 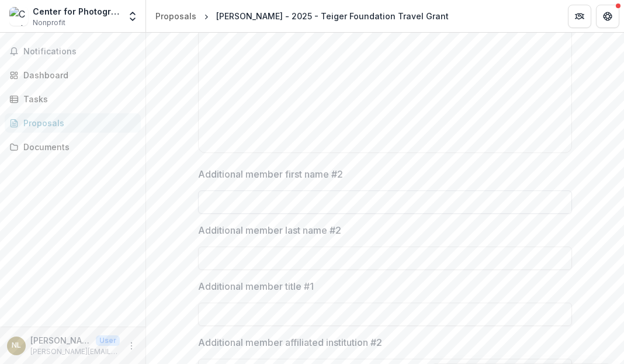 What do you see at coordinates (256, 286) in the screenshot?
I see `p: Additional member title #1` at bounding box center [256, 286].